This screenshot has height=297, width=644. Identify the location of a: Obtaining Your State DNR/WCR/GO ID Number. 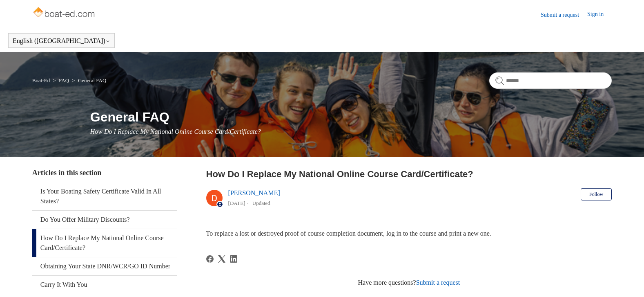
(105, 266).